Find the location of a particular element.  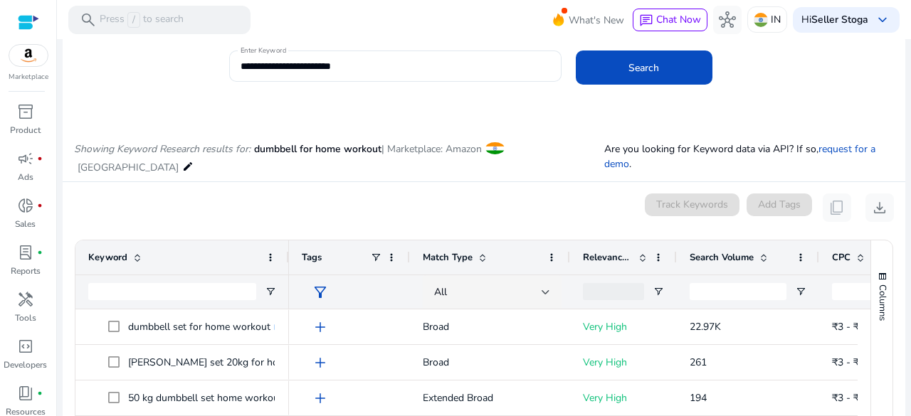

span: download is located at coordinates (880, 208).